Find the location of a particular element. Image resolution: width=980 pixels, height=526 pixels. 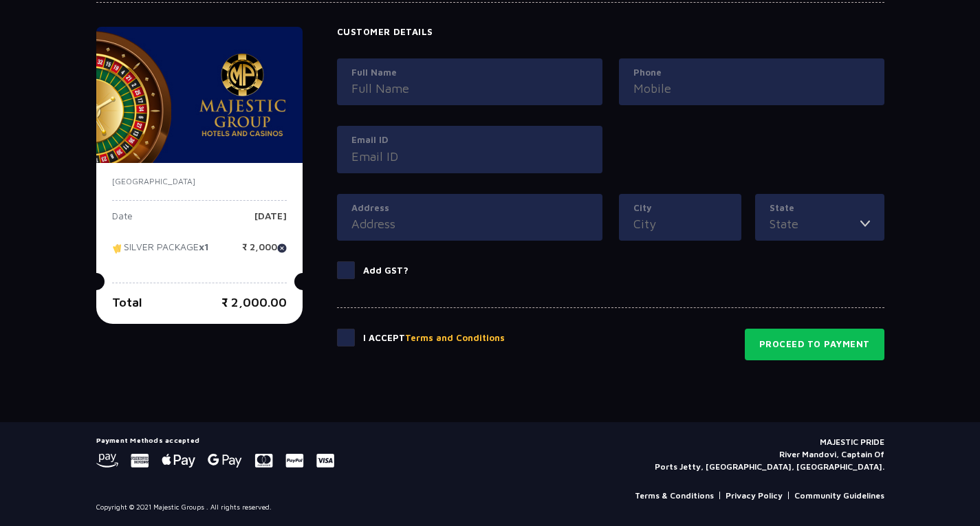

input: Email ID is located at coordinates (470, 156).